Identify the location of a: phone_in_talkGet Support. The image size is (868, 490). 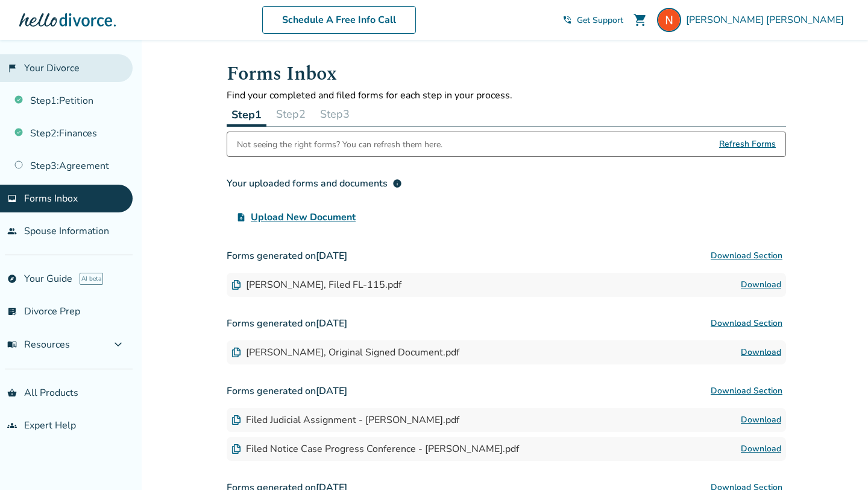
(592, 20).